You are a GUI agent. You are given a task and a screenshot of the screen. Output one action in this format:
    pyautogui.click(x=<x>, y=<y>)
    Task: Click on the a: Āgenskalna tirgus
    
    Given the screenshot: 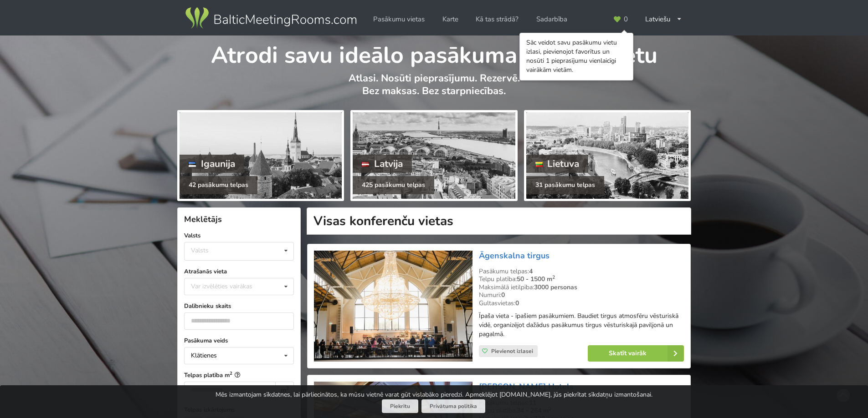 What is the action you would take?
    pyautogui.click(x=514, y=255)
    